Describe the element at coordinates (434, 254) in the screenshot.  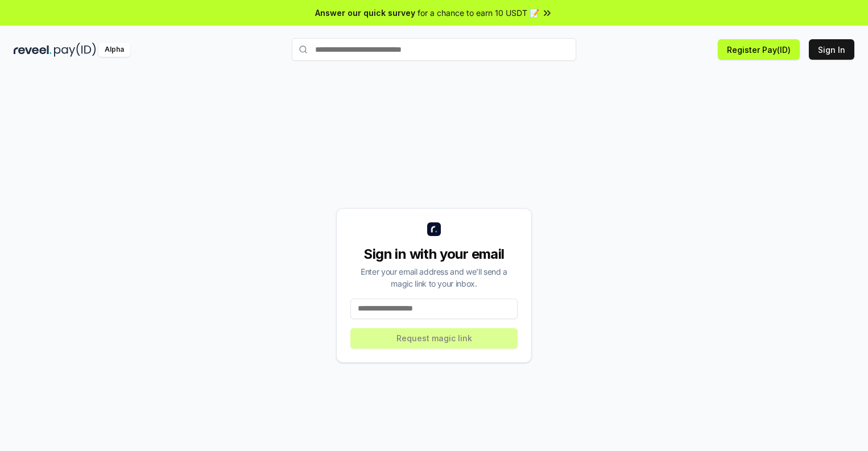
I see `div: Sign in with your email` at that location.